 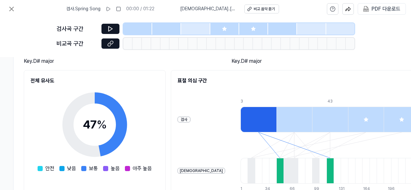 I want to click on span: 높음, so click(x=115, y=169).